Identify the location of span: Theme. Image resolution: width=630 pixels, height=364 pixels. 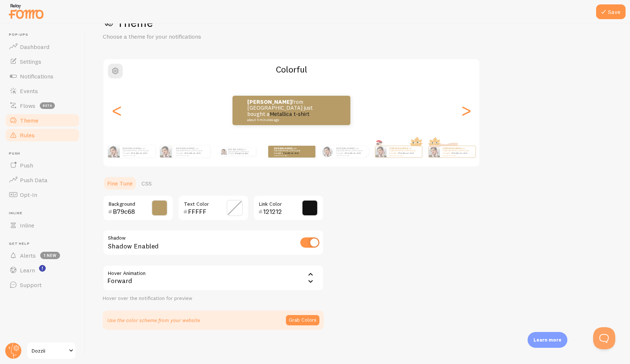
(29, 120).